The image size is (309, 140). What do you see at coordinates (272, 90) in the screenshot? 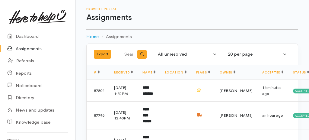
I see `time: 16 minutes ago` at bounding box center [272, 90].